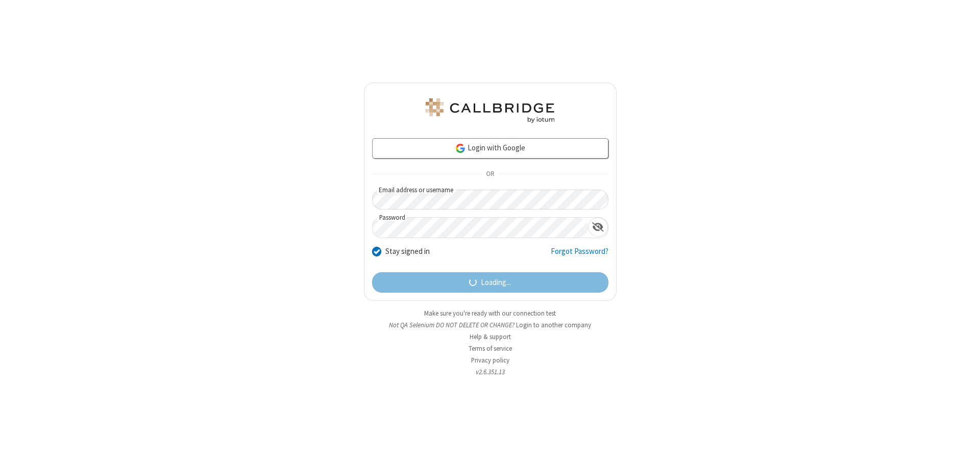 Image resolution: width=980 pixels, height=467 pixels. I want to click on a: Make sure you're ready with our connection test, so click(490, 313).